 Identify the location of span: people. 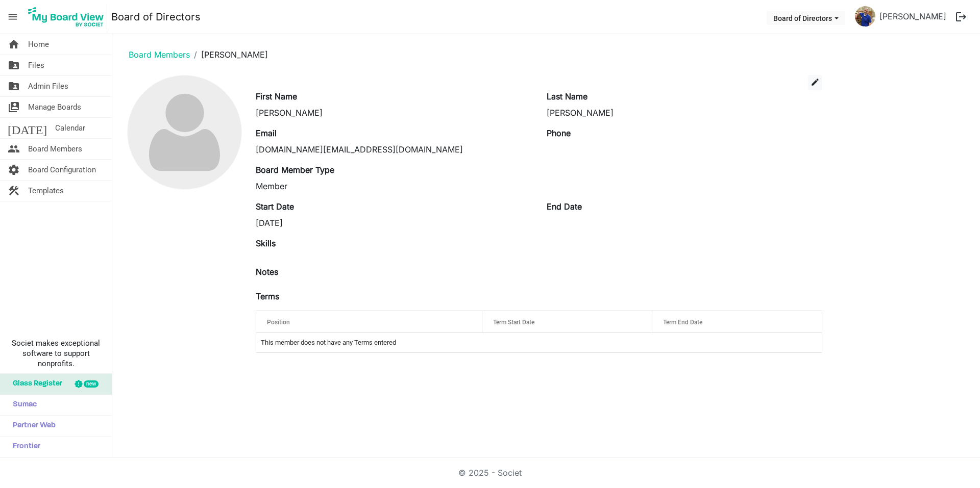
(14, 149).